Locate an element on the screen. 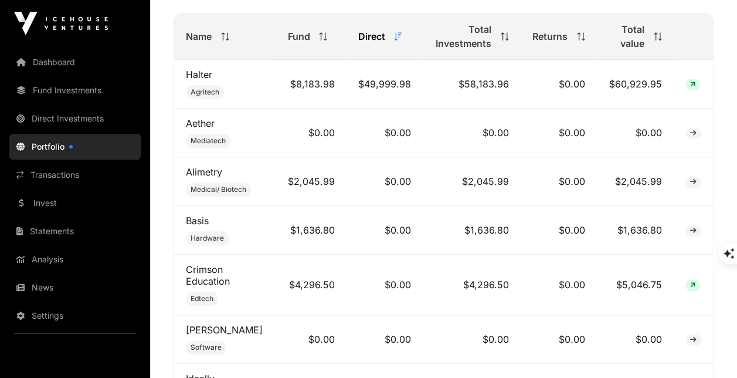 The width and height of the screenshot is (737, 378). a: Transactions is located at coordinates (75, 175).